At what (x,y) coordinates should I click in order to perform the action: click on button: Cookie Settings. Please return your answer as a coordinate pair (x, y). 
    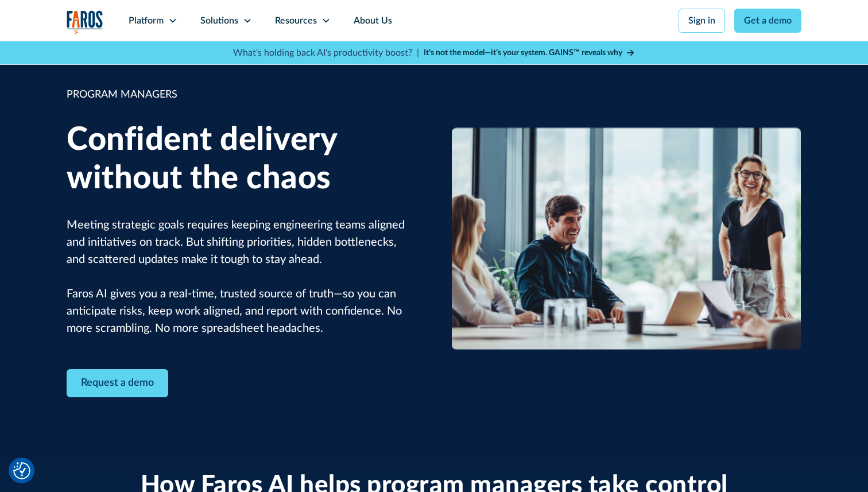
    Looking at the image, I should click on (22, 471).